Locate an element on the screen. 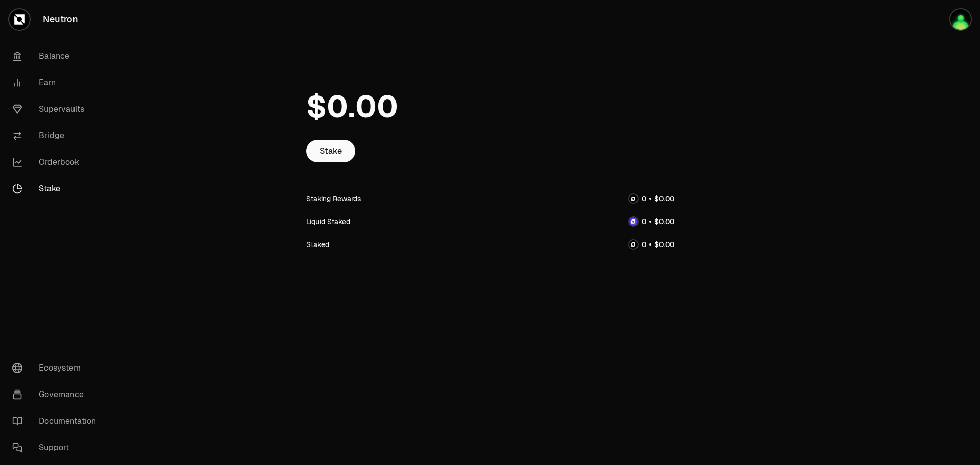 The width and height of the screenshot is (980, 465). a: Supervaults is located at coordinates (57, 109).